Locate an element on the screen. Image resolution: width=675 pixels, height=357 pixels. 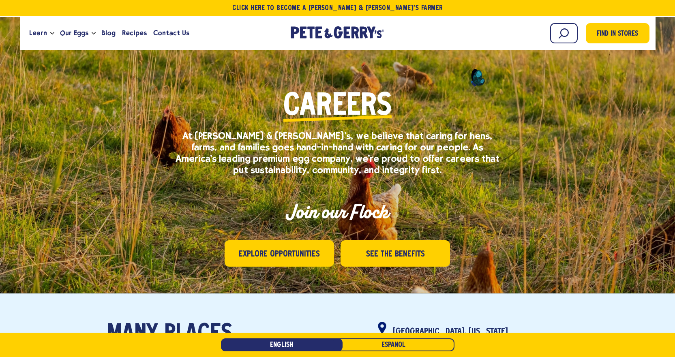
span: Contact Us is located at coordinates (171, 33).